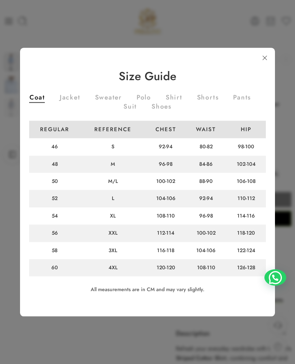  Describe the element at coordinates (246, 250) in the screenshot. I see `td: 122-124` at that location.